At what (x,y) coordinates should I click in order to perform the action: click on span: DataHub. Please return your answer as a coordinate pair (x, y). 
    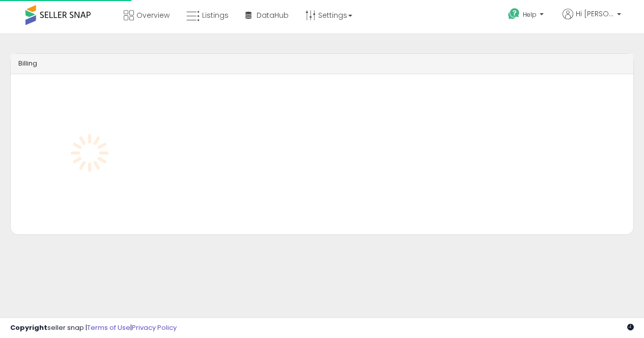
    Looking at the image, I should click on (272, 15).